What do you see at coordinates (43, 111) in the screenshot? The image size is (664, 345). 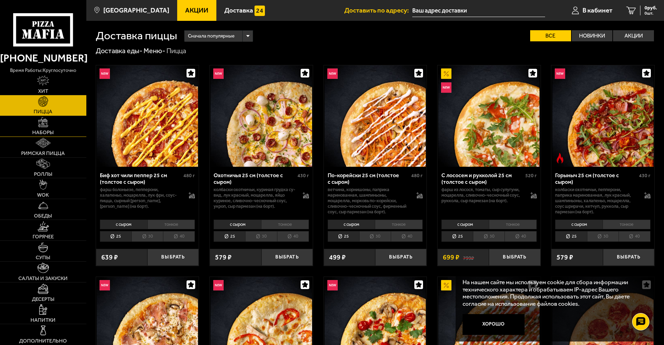 I see `span: Пицца` at bounding box center [43, 111].